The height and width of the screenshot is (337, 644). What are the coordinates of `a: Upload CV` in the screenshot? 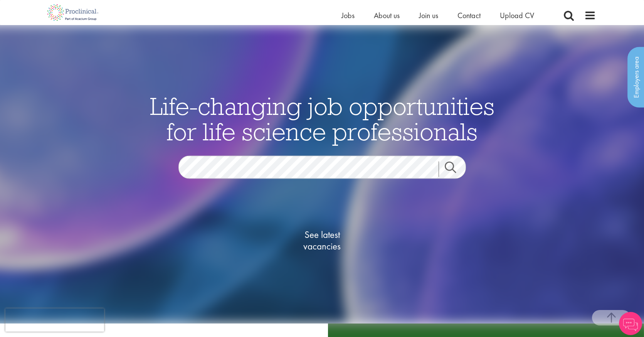 It's located at (517, 16).